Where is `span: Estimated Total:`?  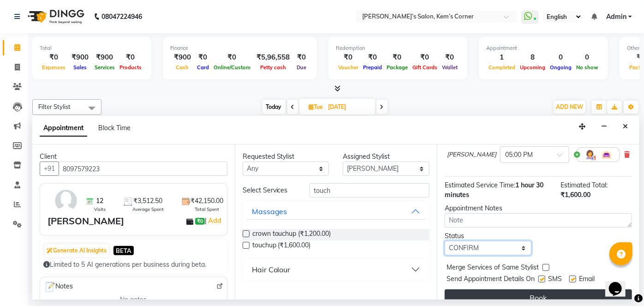
span: Estimated Total: is located at coordinates (584, 185).